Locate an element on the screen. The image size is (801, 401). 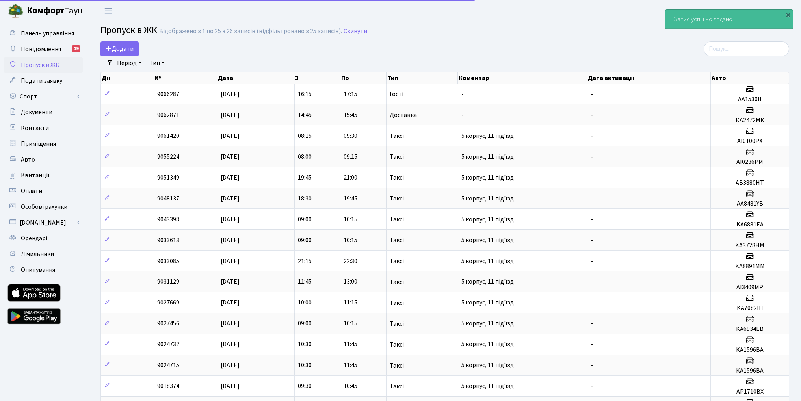
span: 08:15 is located at coordinates (305, 136).